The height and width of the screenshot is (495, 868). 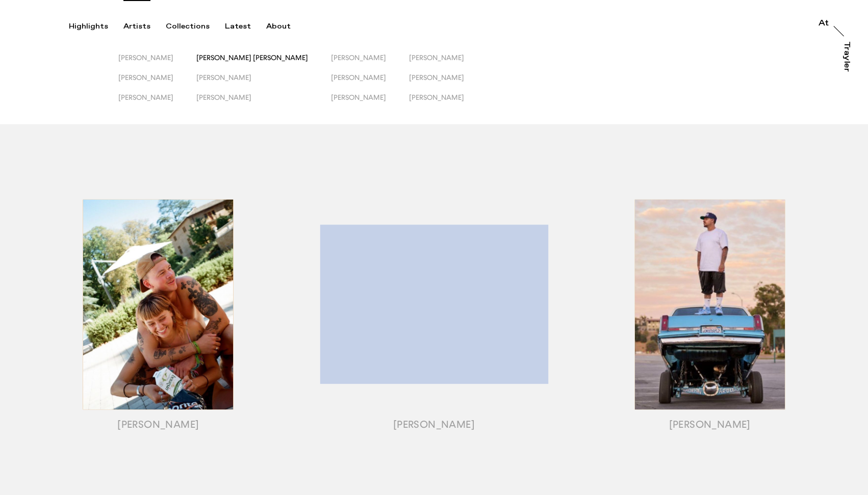 I want to click on a: At, so click(x=824, y=24).